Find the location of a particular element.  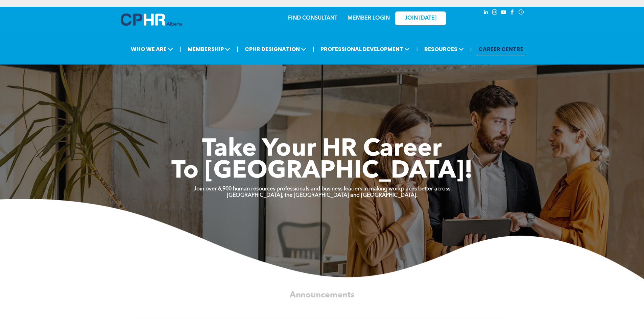

a: linkedin is located at coordinates (486, 13).